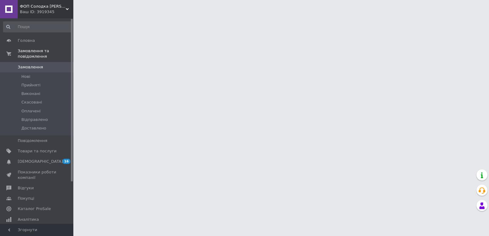 The height and width of the screenshot is (236, 489). I want to click on span: Замовлення та повідомлення, so click(46, 54).